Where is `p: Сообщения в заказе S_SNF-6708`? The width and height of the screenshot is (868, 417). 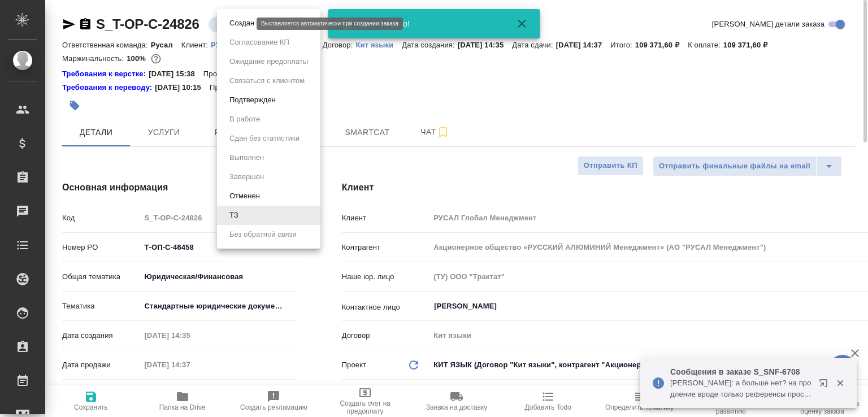 p: Сообщения в заказе S_SNF-6708 is located at coordinates (741, 372).